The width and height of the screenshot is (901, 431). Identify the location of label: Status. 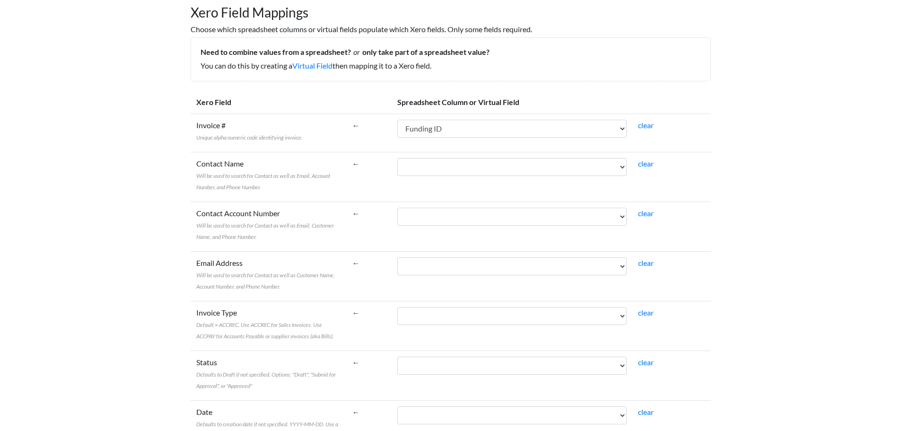
(269, 374).